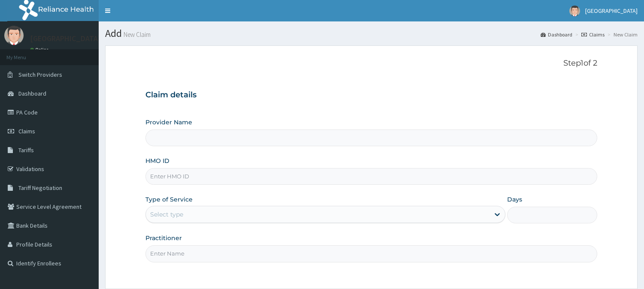  What do you see at coordinates (371, 176) in the screenshot?
I see `input: Enter HMO ID` at bounding box center [371, 176].